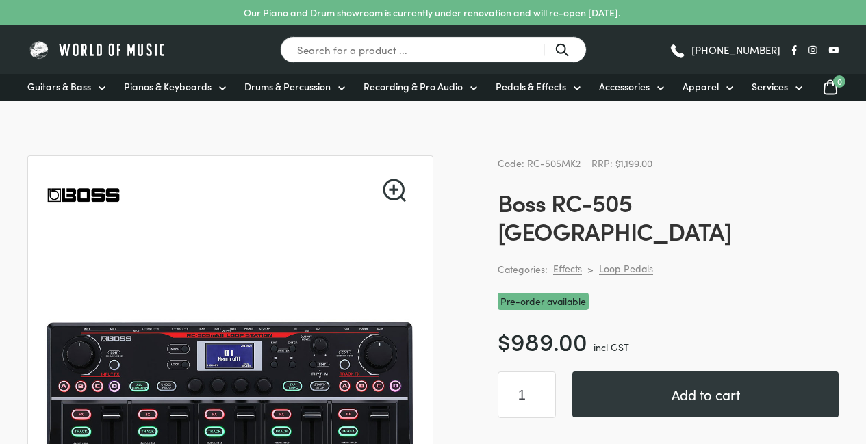 The width and height of the screenshot is (866, 444). I want to click on input: Product quantity, so click(527, 395).